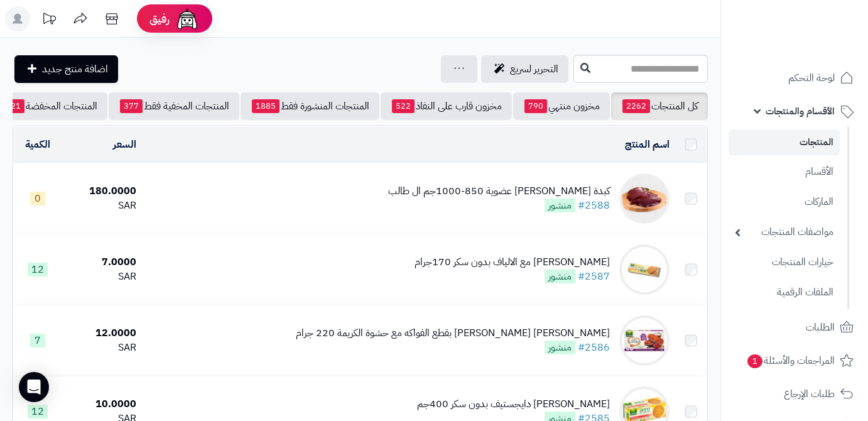  Describe the element at coordinates (795, 78) in the screenshot. I see `a: لوحة التحكم` at that location.